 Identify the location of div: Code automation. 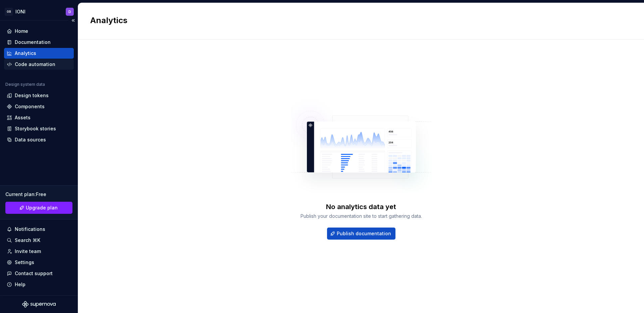
(35, 64).